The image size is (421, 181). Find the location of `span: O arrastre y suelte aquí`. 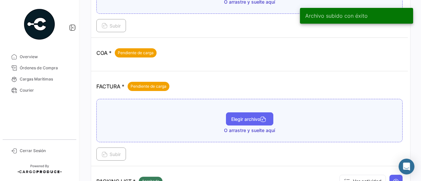

span: O arrastre y suelte aquí is located at coordinates (249, 131).